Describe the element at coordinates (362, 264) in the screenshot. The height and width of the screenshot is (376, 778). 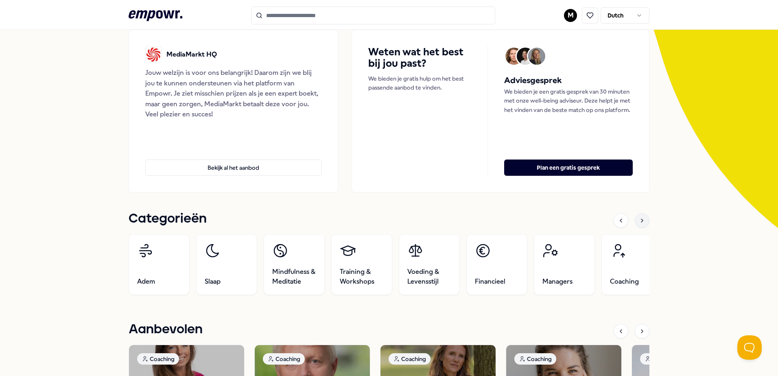
I see `a: Training & Workshops` at that location.